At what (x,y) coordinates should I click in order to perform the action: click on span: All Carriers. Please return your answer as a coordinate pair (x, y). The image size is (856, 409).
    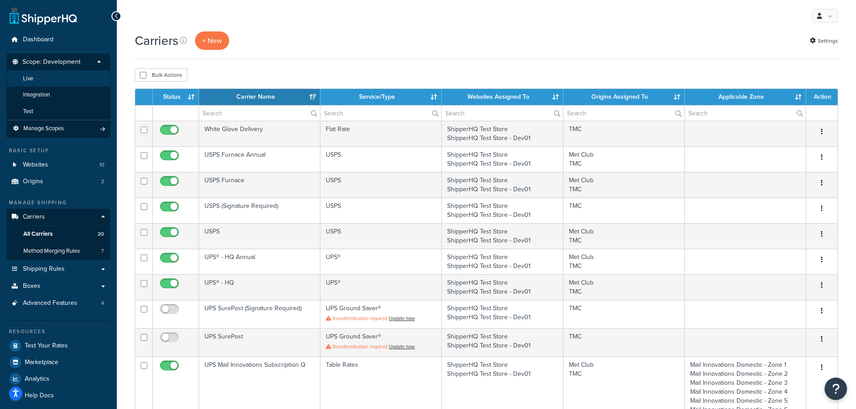
    Looking at the image, I should click on (38, 234).